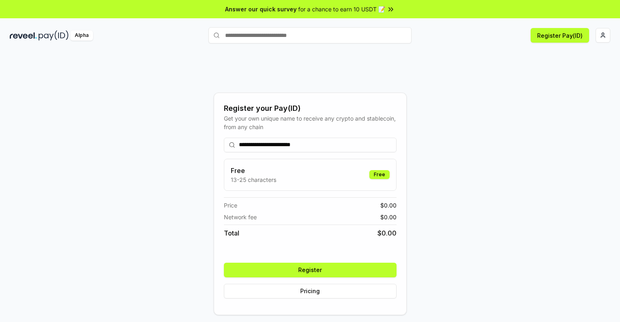  I want to click on div: Register your Pay(ID), so click(310, 108).